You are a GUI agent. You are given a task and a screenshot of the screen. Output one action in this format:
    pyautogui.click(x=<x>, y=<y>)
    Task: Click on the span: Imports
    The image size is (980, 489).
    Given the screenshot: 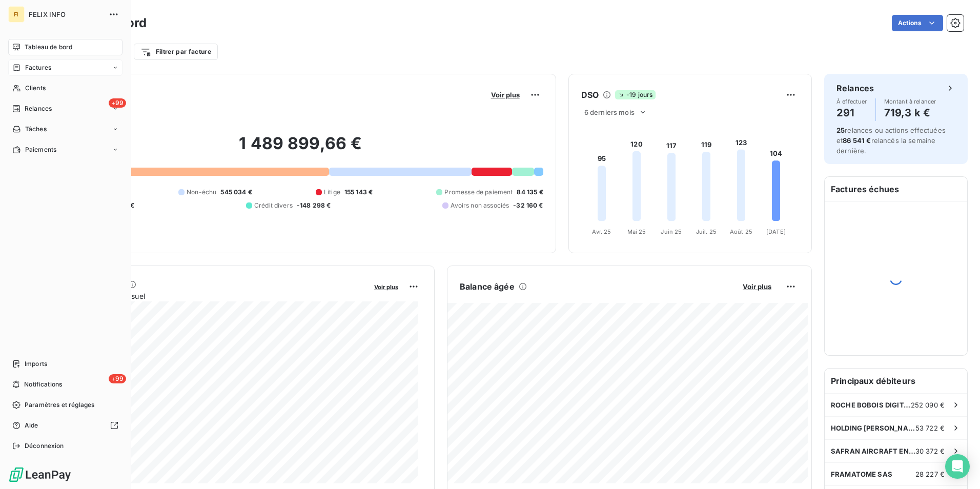 What is the action you would take?
    pyautogui.click(x=36, y=363)
    